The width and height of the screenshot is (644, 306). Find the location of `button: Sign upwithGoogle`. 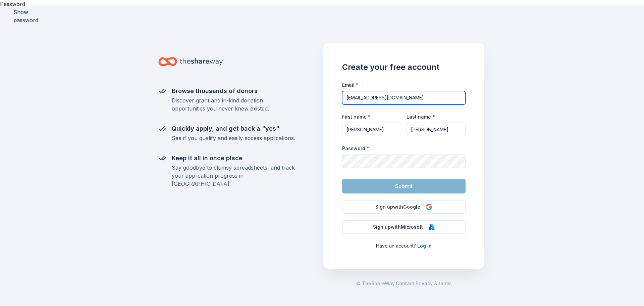

button: Sign upwithGoogle is located at coordinates (404, 207).